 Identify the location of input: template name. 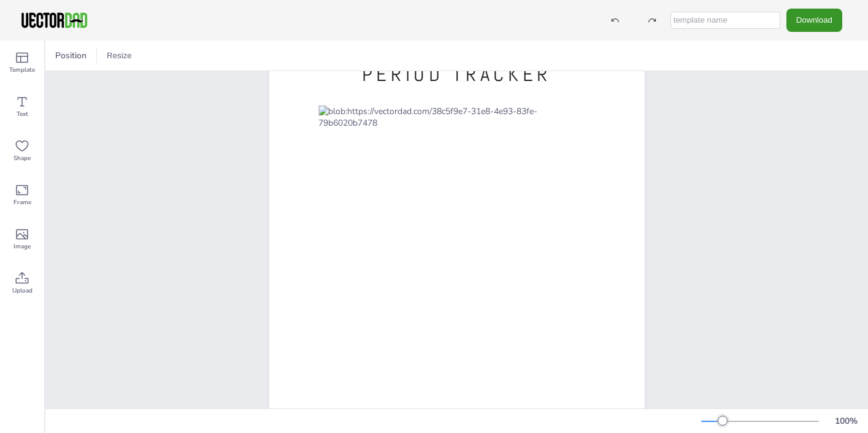
(725, 20).